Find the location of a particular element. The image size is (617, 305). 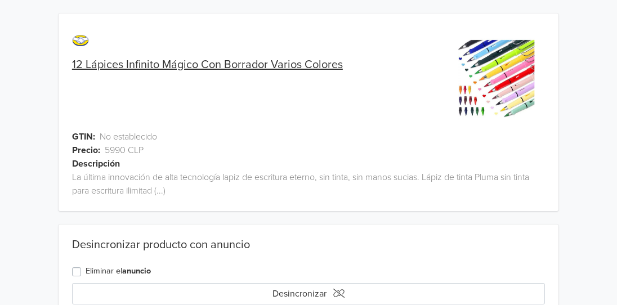

div: Desincronizar producto con anuncio is located at coordinates (309, 245).